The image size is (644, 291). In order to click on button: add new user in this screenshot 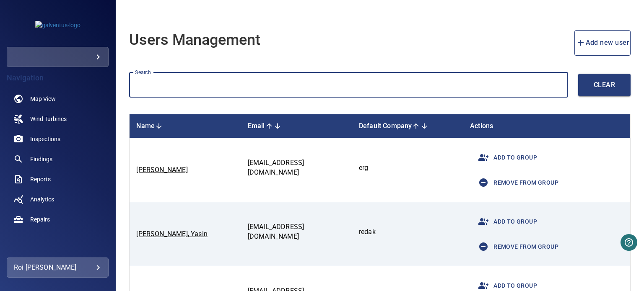, I will do `click(603, 43)`.